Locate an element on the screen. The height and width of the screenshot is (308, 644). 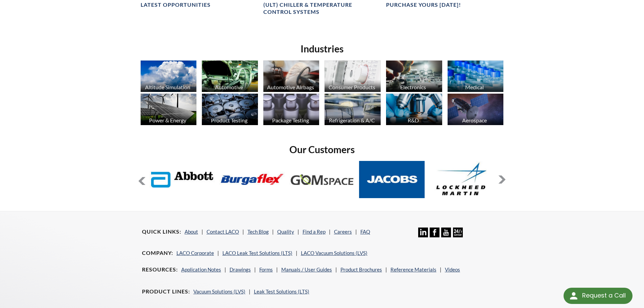
div: Medical is located at coordinates (475, 87).